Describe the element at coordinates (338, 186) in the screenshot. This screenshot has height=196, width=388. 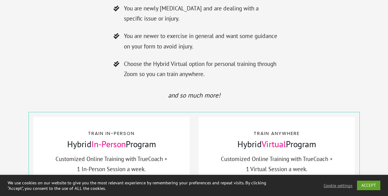
I see `a: Cookie settings` at that location.